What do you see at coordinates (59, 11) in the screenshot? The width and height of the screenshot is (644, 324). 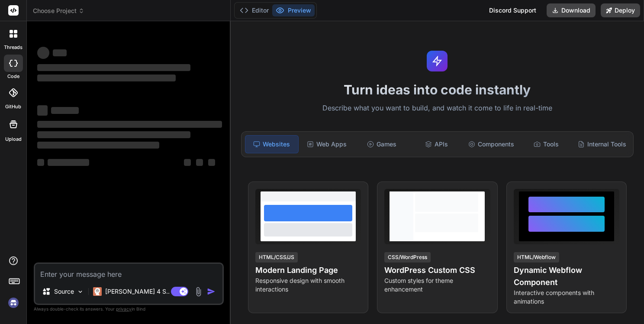 I see `span: Choose Project` at bounding box center [59, 11].